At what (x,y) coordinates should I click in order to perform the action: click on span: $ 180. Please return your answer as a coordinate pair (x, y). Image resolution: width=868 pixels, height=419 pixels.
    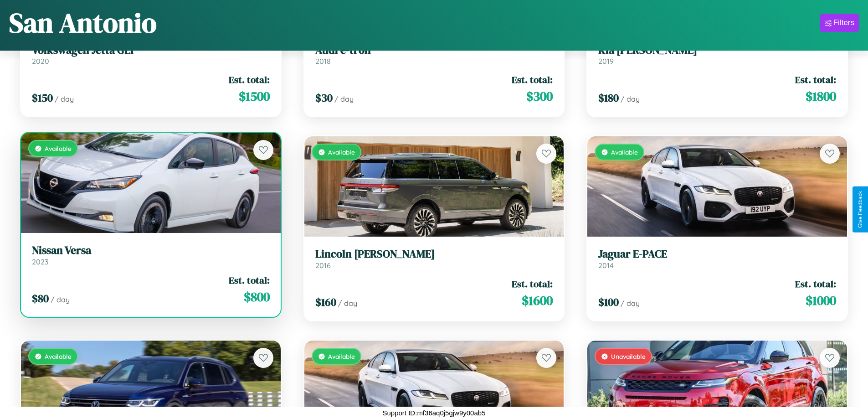
    Looking at the image, I should click on (608, 98).